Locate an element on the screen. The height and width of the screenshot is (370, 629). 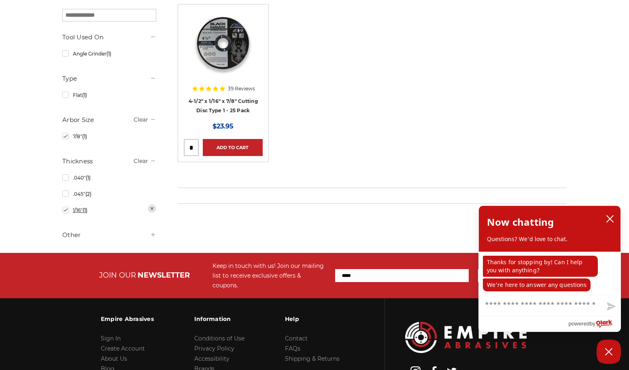
a: Sign In is located at coordinates (111, 338).